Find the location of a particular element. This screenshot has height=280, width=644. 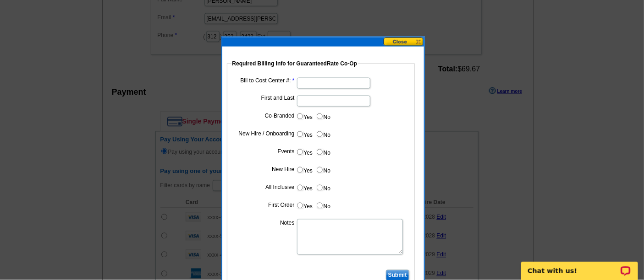

label: Events is located at coordinates (264, 152).